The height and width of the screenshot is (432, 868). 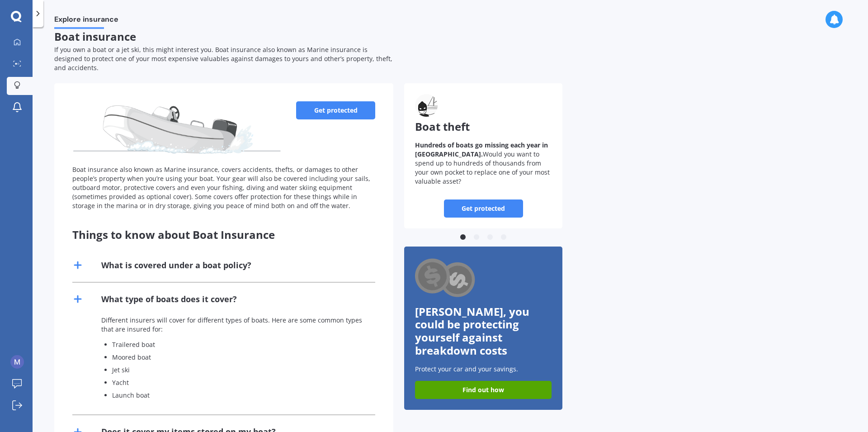 What do you see at coordinates (238, 383) in the screenshot?
I see `p: Yacht` at bounding box center [238, 383].